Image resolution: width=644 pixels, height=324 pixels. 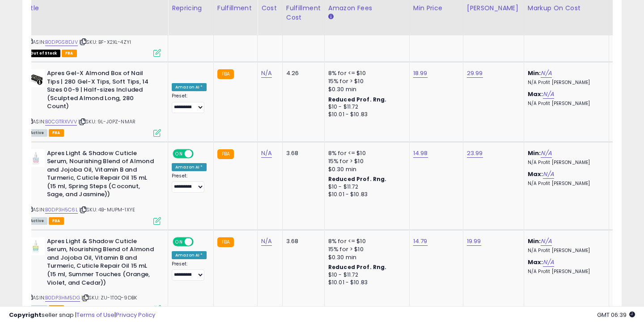 I want to click on img: 21yZwnXOk1L._SL40_.jpg, so click(x=36, y=246).